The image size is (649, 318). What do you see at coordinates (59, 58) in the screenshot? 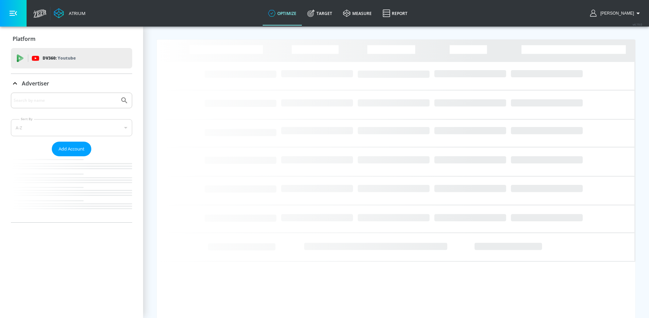
I see `p: DV360:` at bounding box center [59, 58].